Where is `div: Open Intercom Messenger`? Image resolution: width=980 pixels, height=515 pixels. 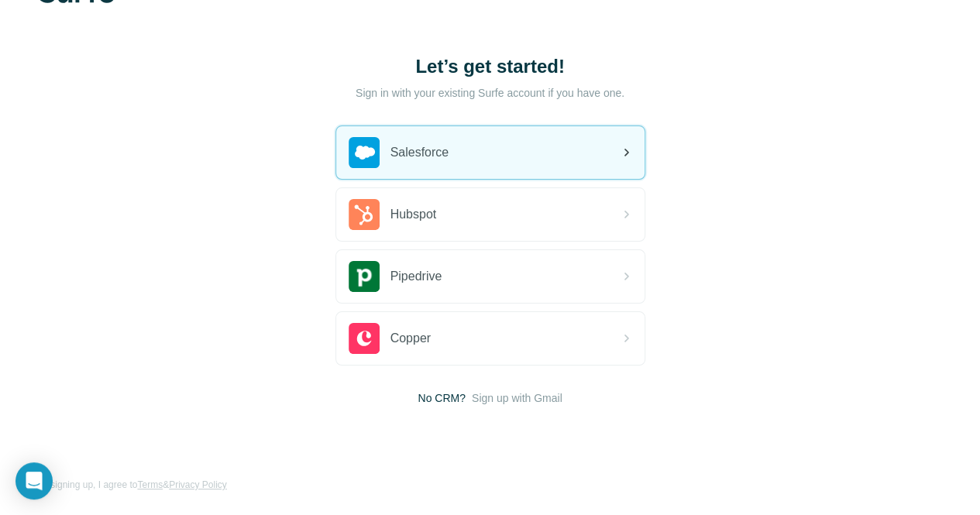 div: Open Intercom Messenger is located at coordinates (34, 481).